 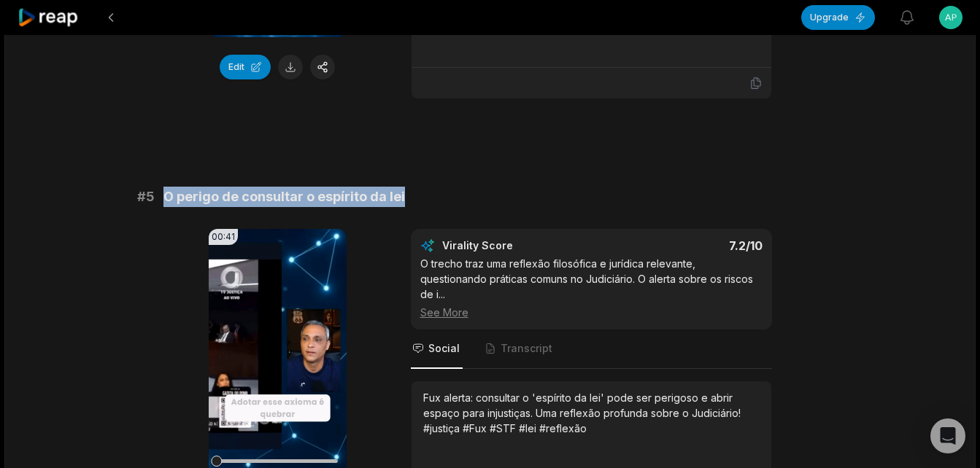 What do you see at coordinates (146, 197) in the screenshot?
I see `span: # 5` at bounding box center [146, 197].